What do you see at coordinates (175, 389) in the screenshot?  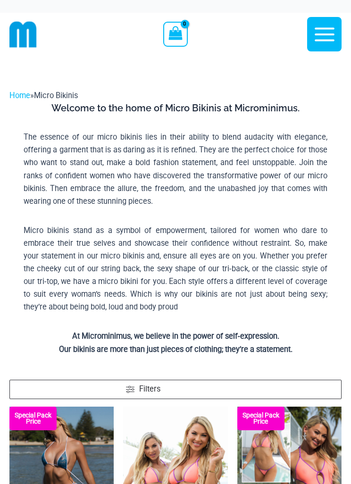 I see `a: Filters` at bounding box center [175, 389].